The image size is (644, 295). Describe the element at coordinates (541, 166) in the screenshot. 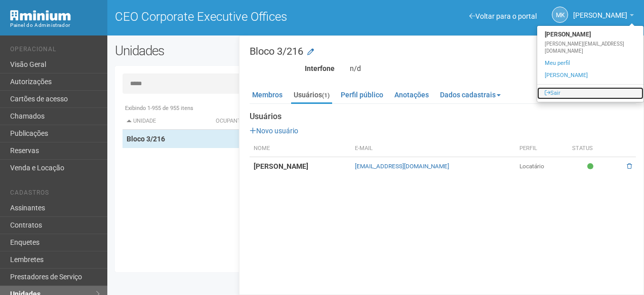

I see `td: Locatário` at that location.